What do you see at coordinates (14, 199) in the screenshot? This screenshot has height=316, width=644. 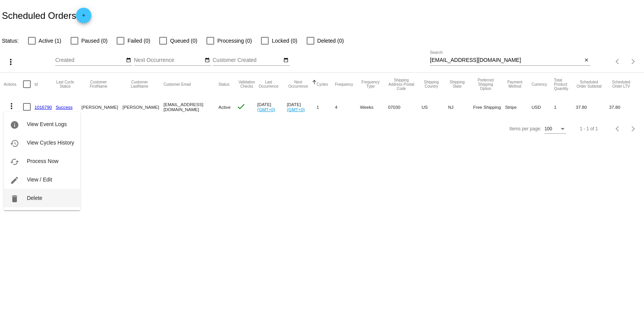 I see `mat-icon: delete` at bounding box center [14, 199].